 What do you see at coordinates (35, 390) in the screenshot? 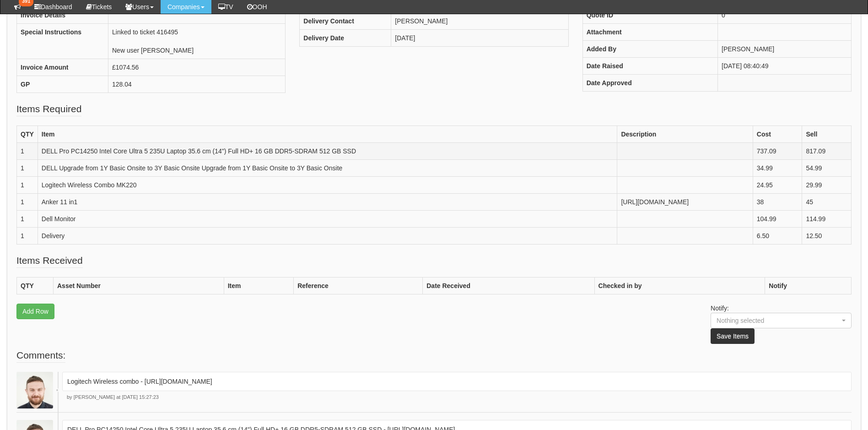
I see `img: Brad Guiness` at bounding box center [35, 390].